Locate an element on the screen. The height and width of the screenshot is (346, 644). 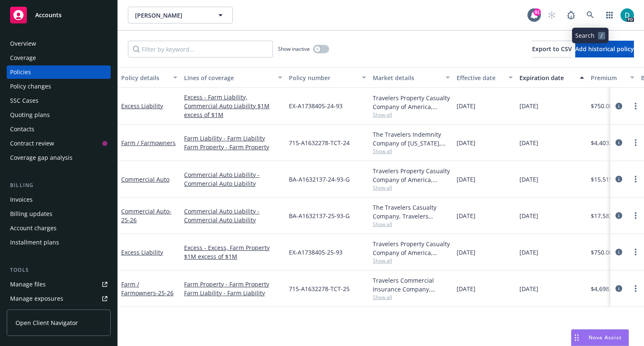
button: Expiration date is located at coordinates (552, 77).